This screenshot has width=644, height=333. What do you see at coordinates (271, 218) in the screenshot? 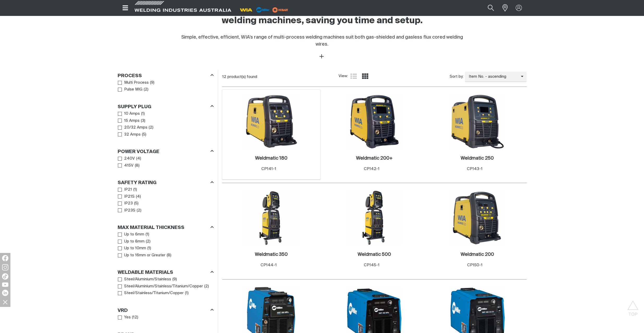
I see `img: Weldmatic 350` at bounding box center [271, 218].